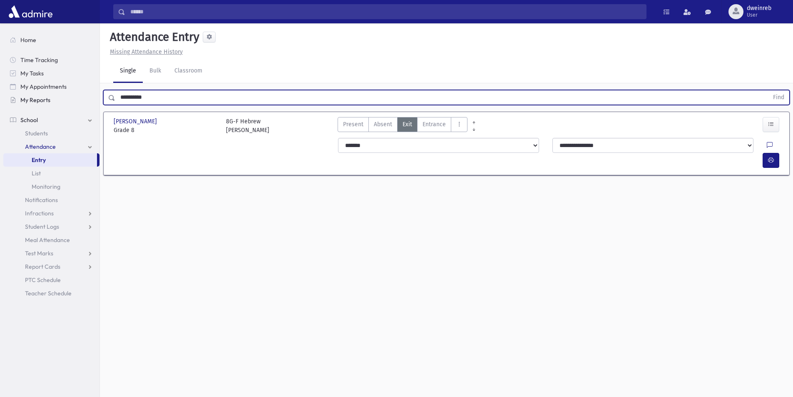  Describe the element at coordinates (39, 253) in the screenshot. I see `span: Test Marks` at that location.